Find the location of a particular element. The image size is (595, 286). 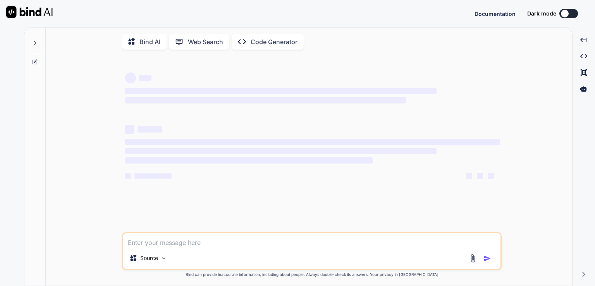

p: Bind AI is located at coordinates (150, 42).